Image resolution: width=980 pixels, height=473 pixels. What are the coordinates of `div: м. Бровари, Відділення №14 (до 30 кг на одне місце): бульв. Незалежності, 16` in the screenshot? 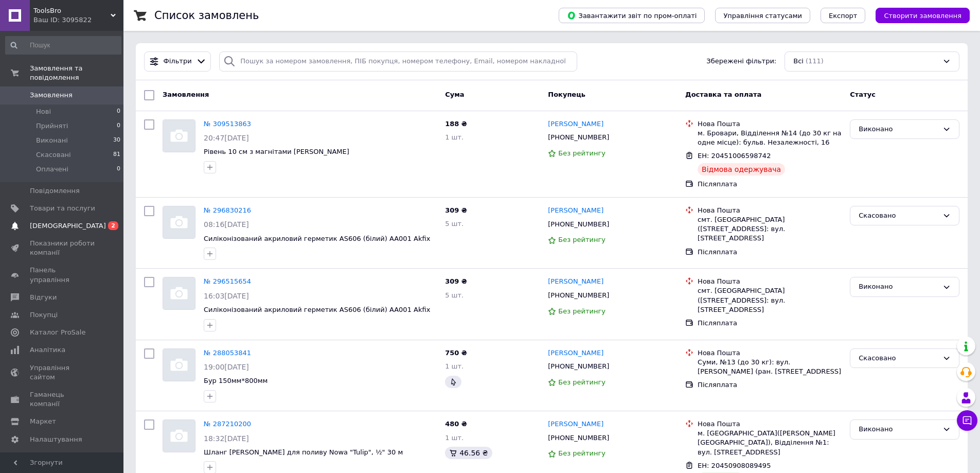 It's located at (770, 138).